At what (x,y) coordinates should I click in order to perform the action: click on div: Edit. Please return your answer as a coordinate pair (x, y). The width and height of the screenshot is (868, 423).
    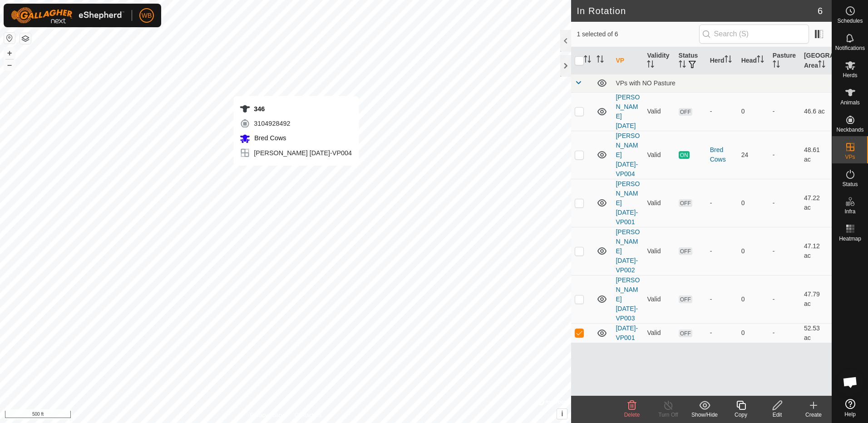
    Looking at the image, I should click on (777, 415).